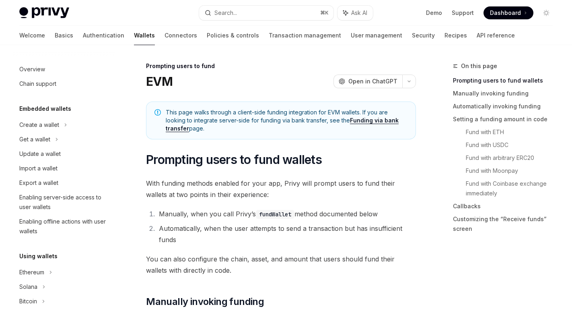  I want to click on span: Open in ChatGPT, so click(373, 81).